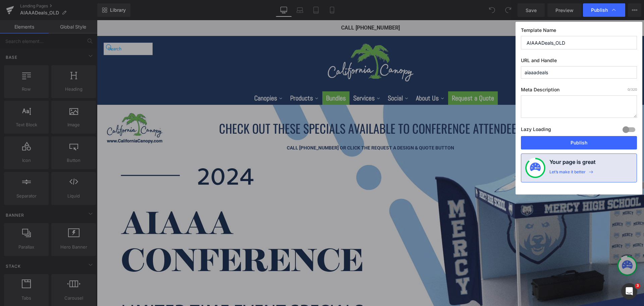 The image size is (644, 306). What do you see at coordinates (267, 78) in the screenshot?
I see `span: Services` at bounding box center [267, 78].